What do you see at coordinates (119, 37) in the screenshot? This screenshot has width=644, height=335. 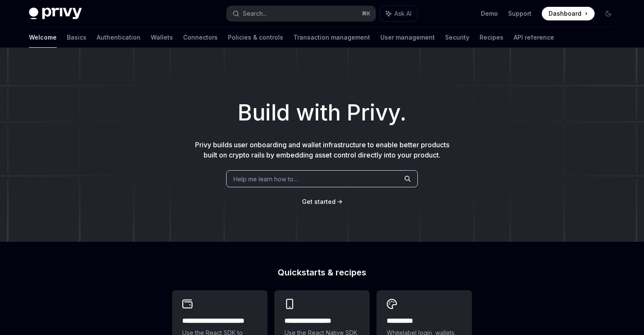 I see `a: Authentication` at bounding box center [119, 37].